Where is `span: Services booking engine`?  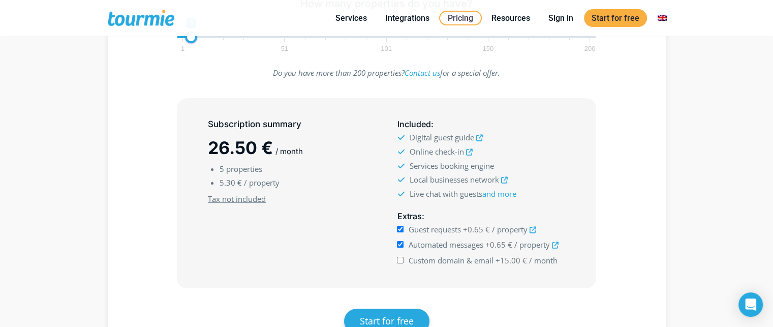 span: Services booking engine is located at coordinates (451, 166).